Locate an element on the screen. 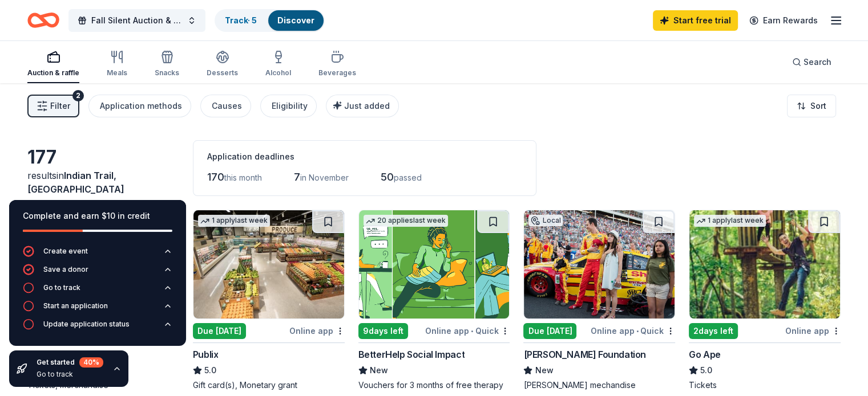 The width and height of the screenshot is (868, 396). span: this month is located at coordinates (243, 177).